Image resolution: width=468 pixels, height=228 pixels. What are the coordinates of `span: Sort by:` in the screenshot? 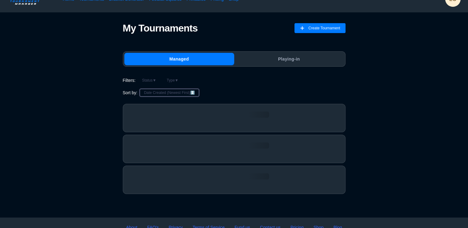 It's located at (130, 93).